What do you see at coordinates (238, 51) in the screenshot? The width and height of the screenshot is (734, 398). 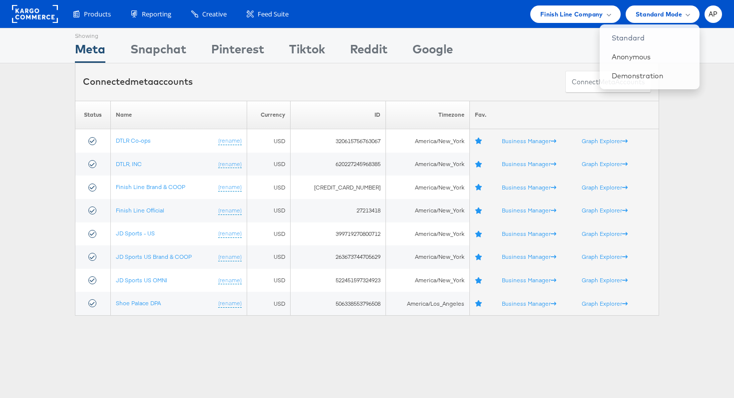 I see `div: Pinterest` at bounding box center [238, 51].